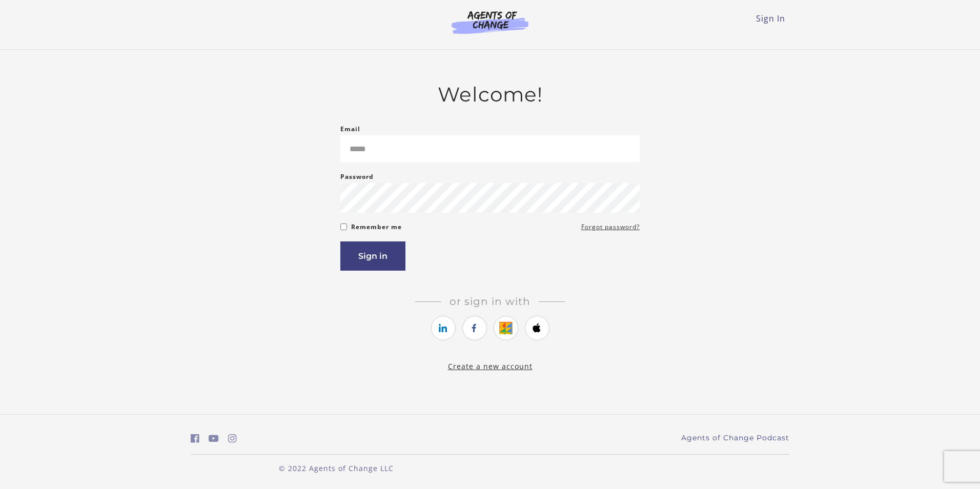 The height and width of the screenshot is (489, 980). I want to click on a: Sign In, so click(771, 18).